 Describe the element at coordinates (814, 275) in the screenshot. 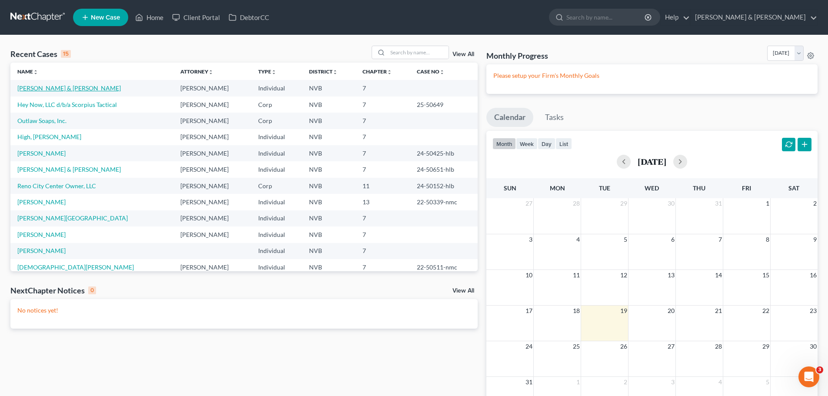

I see `span: 16` at that location.